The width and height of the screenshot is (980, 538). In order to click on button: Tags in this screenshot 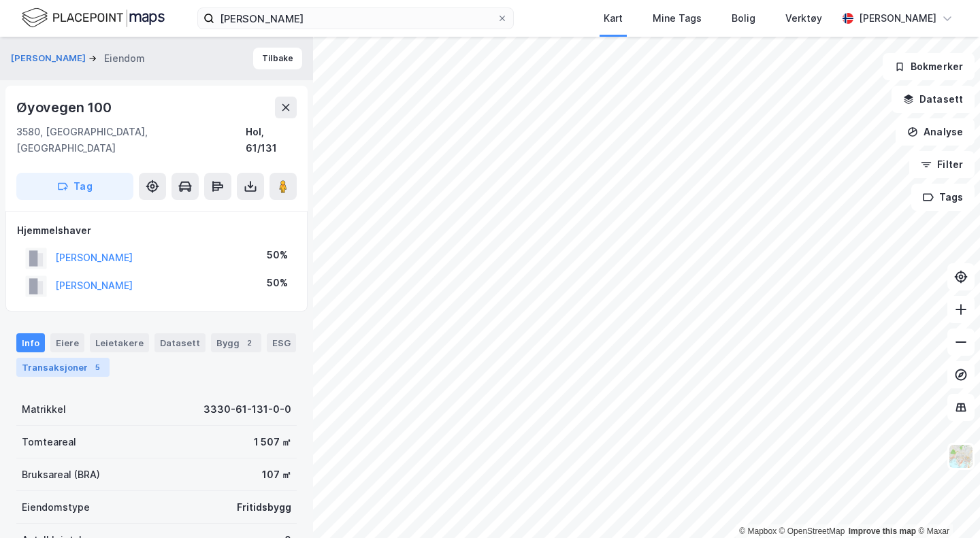, I will do `click(943, 197)`.